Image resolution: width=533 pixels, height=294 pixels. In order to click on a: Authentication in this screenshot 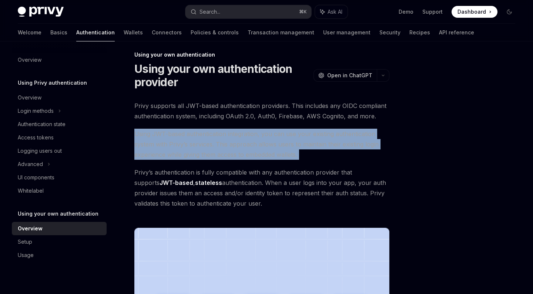, I will do `click(95, 33)`.